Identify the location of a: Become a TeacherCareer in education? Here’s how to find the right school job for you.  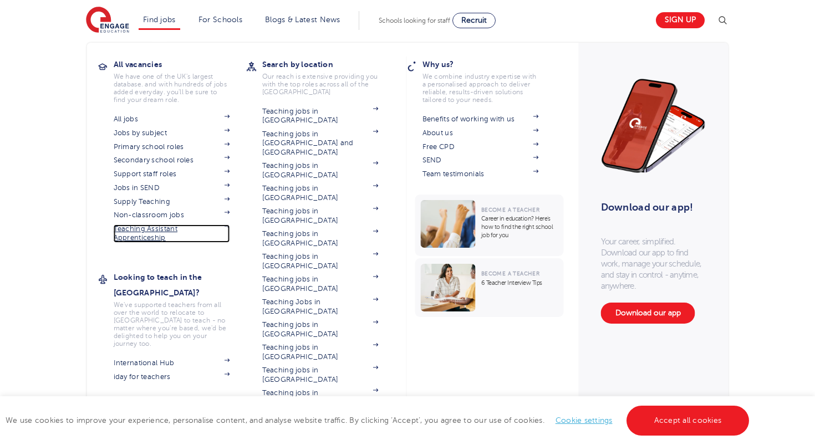
(491, 225).